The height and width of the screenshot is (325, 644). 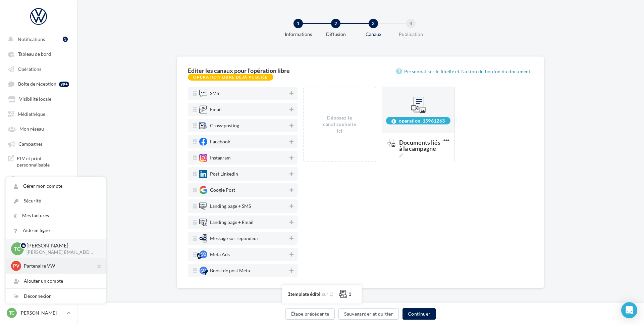 What do you see at coordinates (56, 201) in the screenshot?
I see `a: Sécurité` at bounding box center [56, 201].